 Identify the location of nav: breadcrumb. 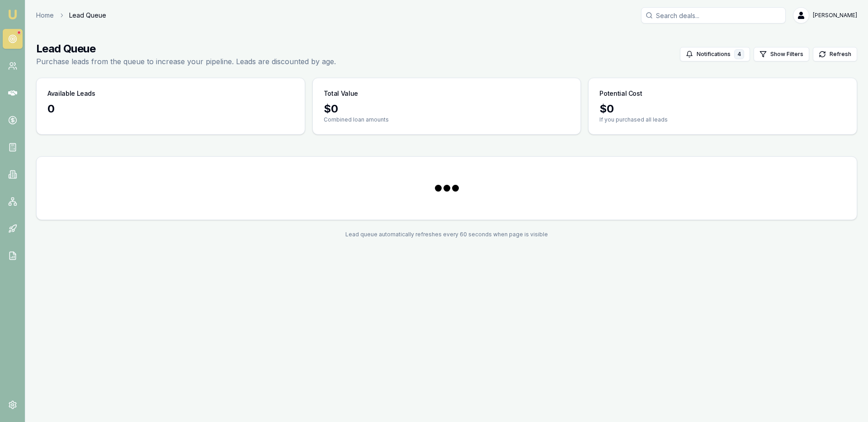
(71, 15).